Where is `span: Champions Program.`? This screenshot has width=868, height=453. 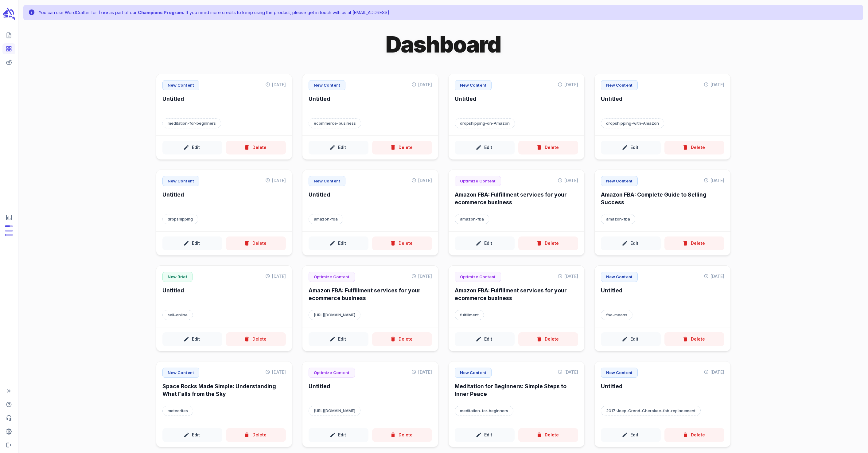
span: Champions Program. is located at coordinates (161, 12).